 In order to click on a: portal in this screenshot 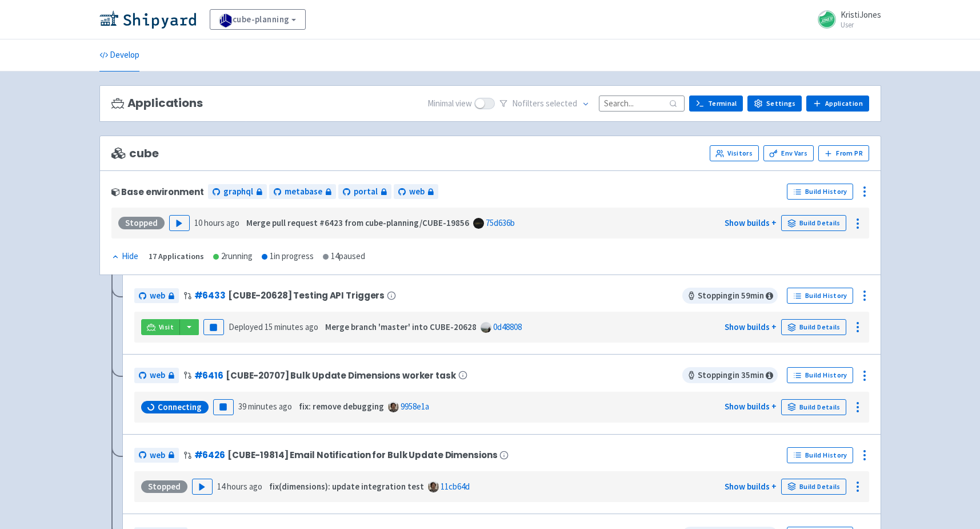, I will do `click(365, 192)`.